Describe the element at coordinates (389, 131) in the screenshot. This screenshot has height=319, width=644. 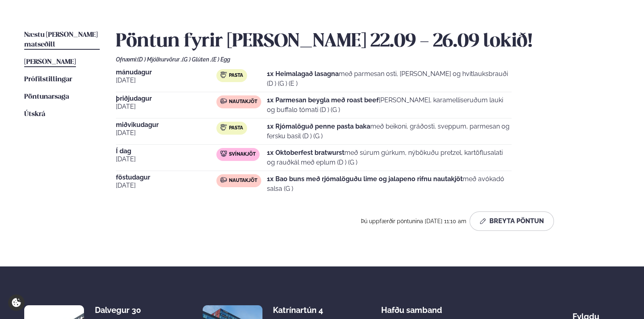
I see `p: með beikoni, gráðosti, sveppum, parmesan og fersku basil (D ) (G )` at that location.